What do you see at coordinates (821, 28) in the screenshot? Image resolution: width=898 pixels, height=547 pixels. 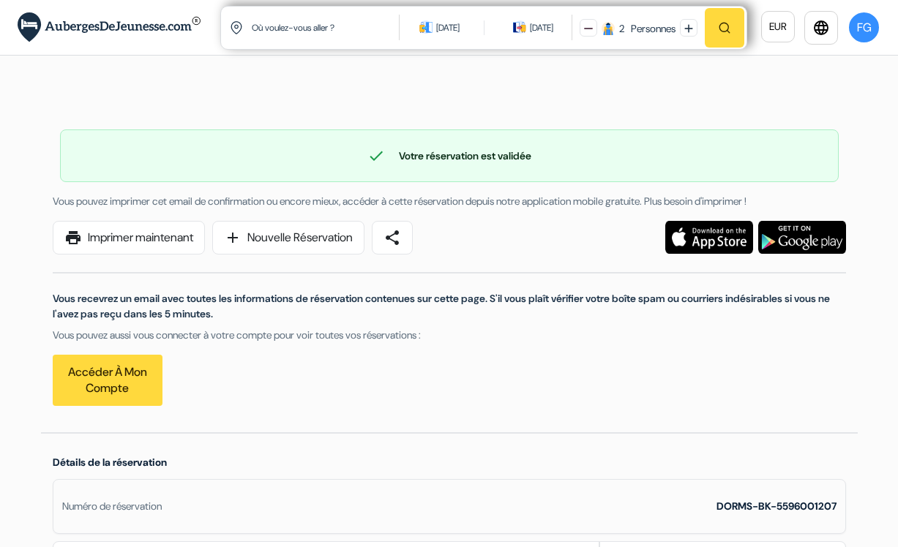 I see `a: language` at bounding box center [821, 28].